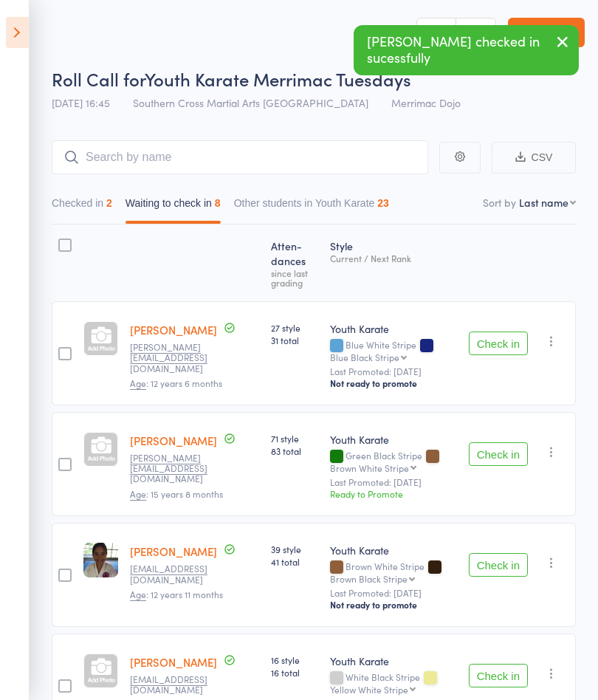 This screenshot has height=700, width=598. I want to click on span: Roll Call for, so click(98, 78).